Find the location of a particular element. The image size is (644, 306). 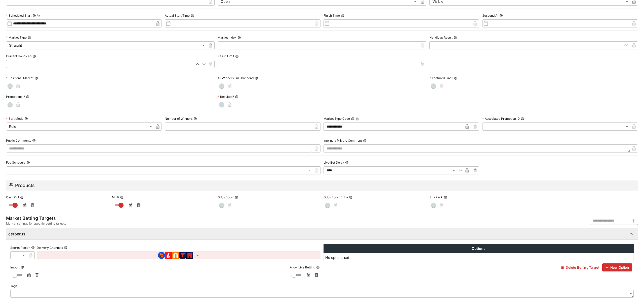

button: Market Type is located at coordinates (30, 38).